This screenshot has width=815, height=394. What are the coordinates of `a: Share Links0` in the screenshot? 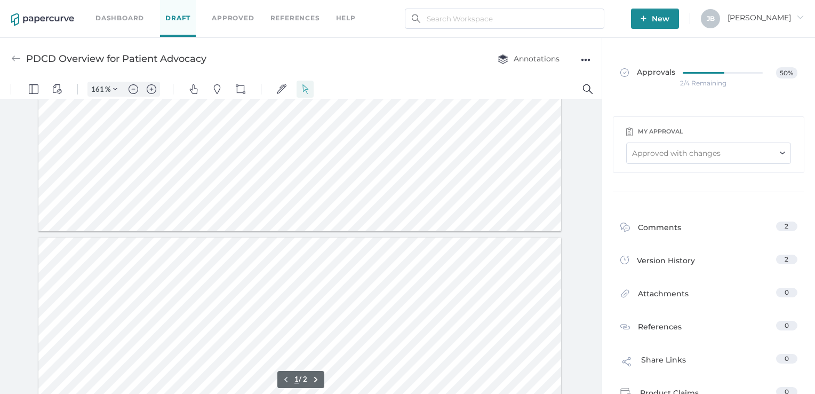 It's located at (709, 364).